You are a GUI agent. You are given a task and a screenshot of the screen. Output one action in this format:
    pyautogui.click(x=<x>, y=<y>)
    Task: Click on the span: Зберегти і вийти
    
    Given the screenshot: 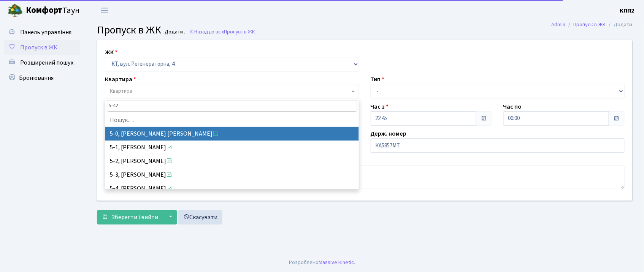 What is the action you would take?
    pyautogui.click(x=135, y=217)
    